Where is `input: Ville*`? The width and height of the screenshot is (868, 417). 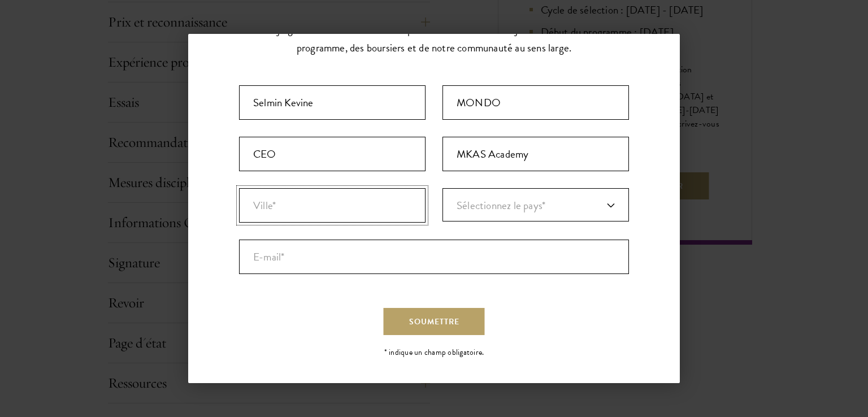
input: Ville* is located at coordinates (332, 205).